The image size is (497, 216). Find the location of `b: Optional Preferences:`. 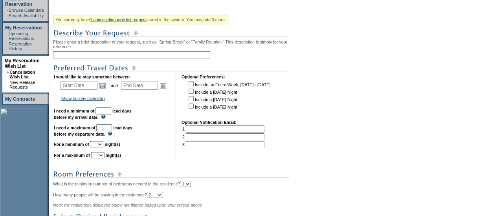

b: Optional Preferences: is located at coordinates (203, 77).